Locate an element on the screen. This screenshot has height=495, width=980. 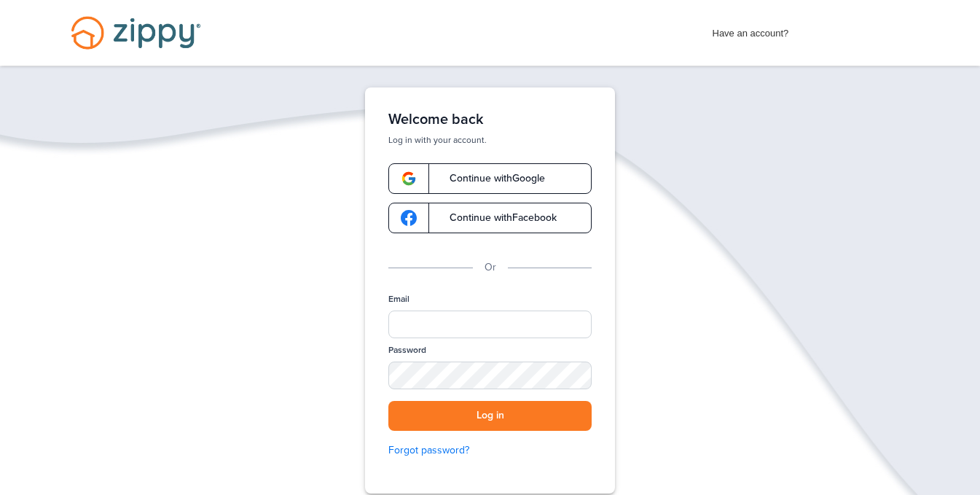
span: Continue with Facebook is located at coordinates (495, 218).